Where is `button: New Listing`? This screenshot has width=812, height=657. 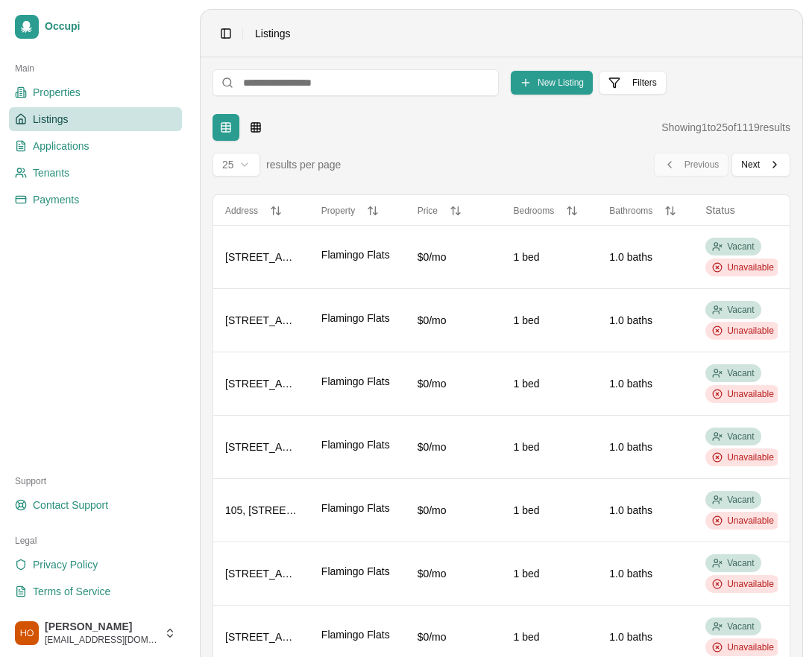 button: New Listing is located at coordinates (551, 83).